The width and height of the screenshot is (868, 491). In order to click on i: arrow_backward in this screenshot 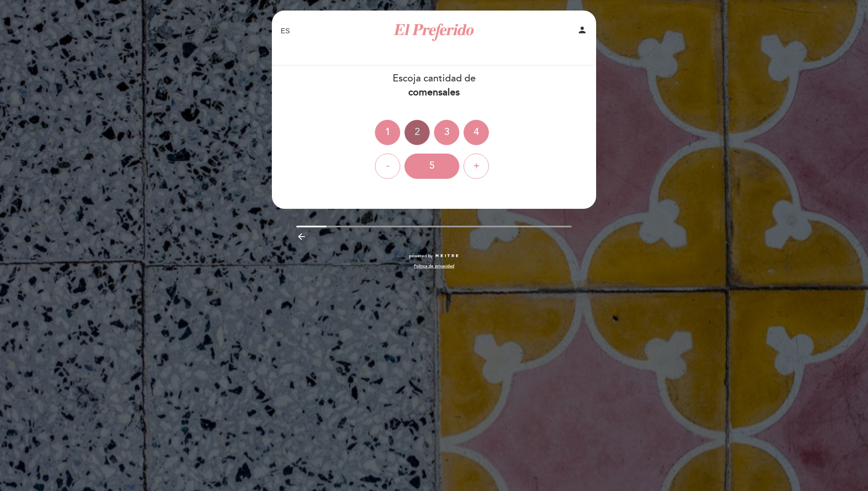, I will do `click(301, 237)`.